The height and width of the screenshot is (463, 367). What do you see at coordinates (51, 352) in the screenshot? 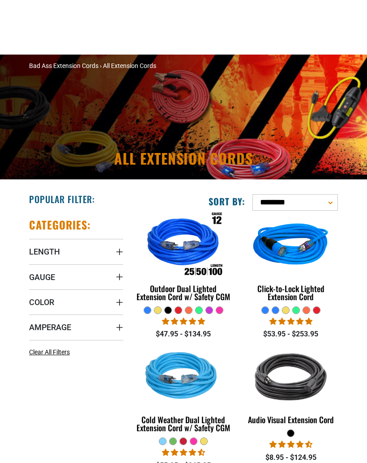
I see `a: Clear All Filters` at bounding box center [51, 352].